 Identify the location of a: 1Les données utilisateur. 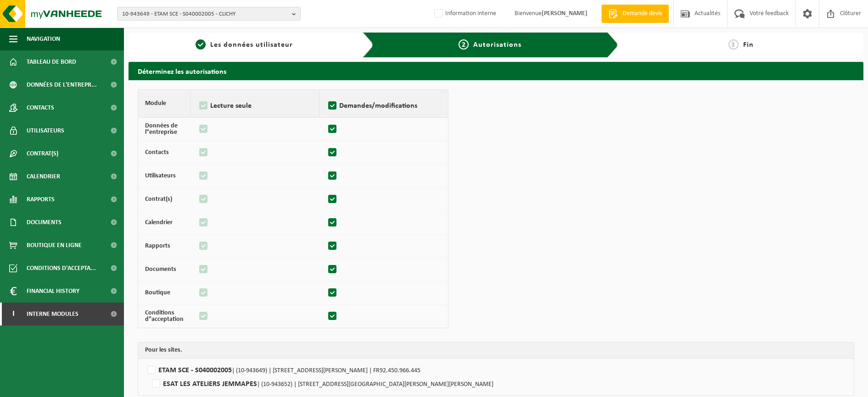
(244, 45).